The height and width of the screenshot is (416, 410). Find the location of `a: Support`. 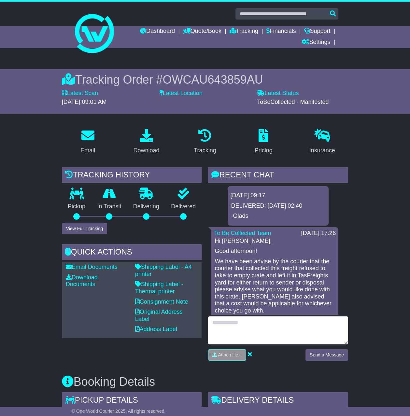

a: Support is located at coordinates (317, 32).